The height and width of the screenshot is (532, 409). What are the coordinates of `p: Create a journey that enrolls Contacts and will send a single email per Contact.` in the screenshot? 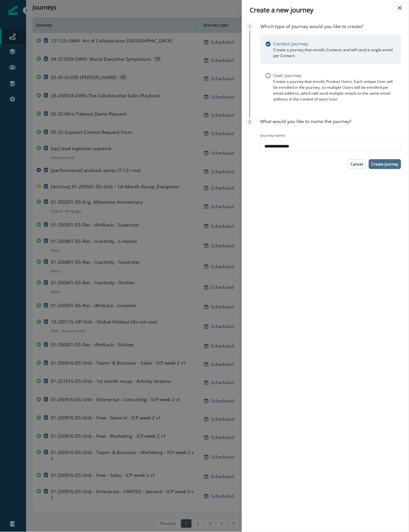 It's located at (334, 53).